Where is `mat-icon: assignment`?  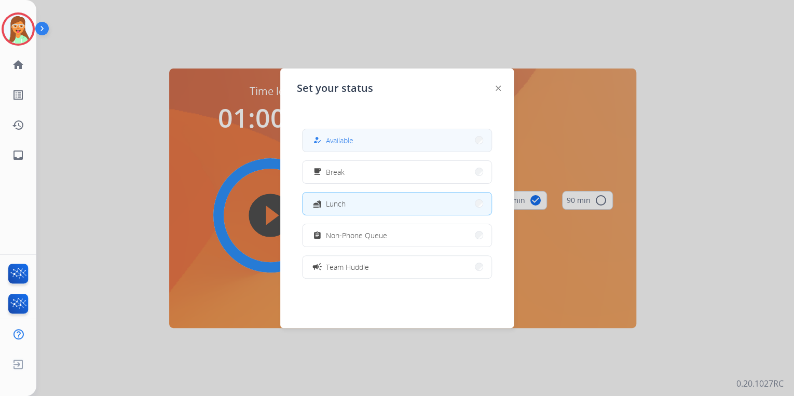
mat-icon: assignment is located at coordinates (317, 235).